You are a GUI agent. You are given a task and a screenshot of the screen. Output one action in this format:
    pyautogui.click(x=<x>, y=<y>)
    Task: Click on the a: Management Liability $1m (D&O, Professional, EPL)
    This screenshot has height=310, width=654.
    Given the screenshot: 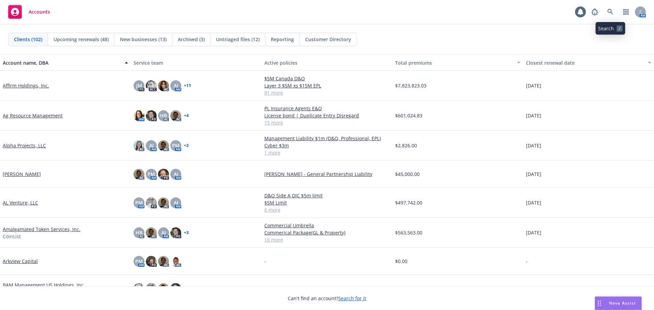 What is the action you would take?
    pyautogui.click(x=327, y=138)
    